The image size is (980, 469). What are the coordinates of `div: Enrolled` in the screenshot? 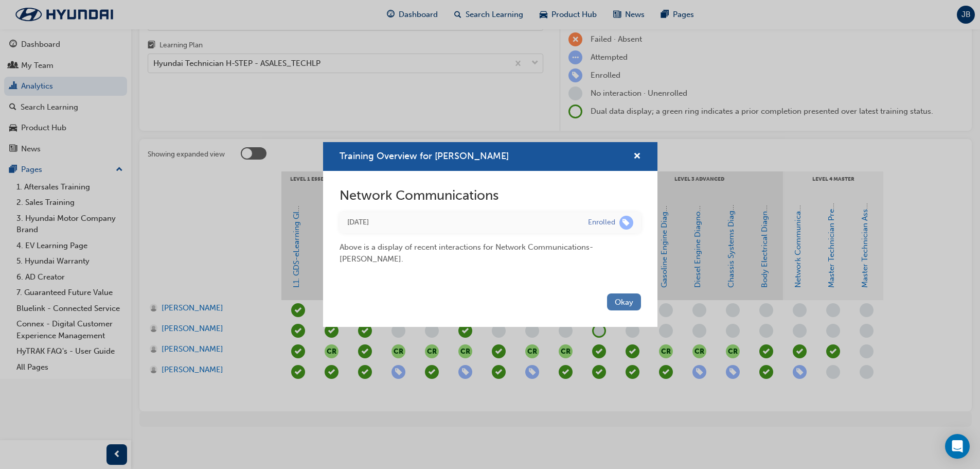 It's located at (601, 223).